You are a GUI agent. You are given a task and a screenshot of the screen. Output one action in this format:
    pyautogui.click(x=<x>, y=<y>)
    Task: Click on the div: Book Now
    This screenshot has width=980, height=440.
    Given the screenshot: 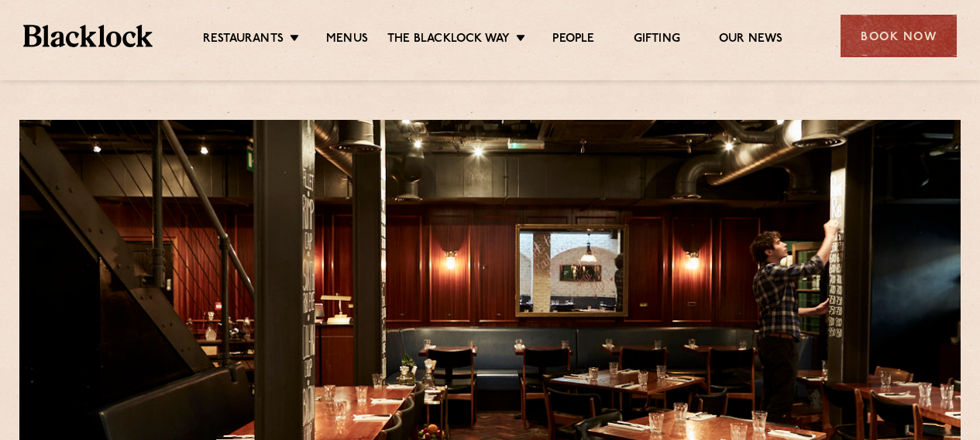 What is the action you would take?
    pyautogui.click(x=899, y=36)
    